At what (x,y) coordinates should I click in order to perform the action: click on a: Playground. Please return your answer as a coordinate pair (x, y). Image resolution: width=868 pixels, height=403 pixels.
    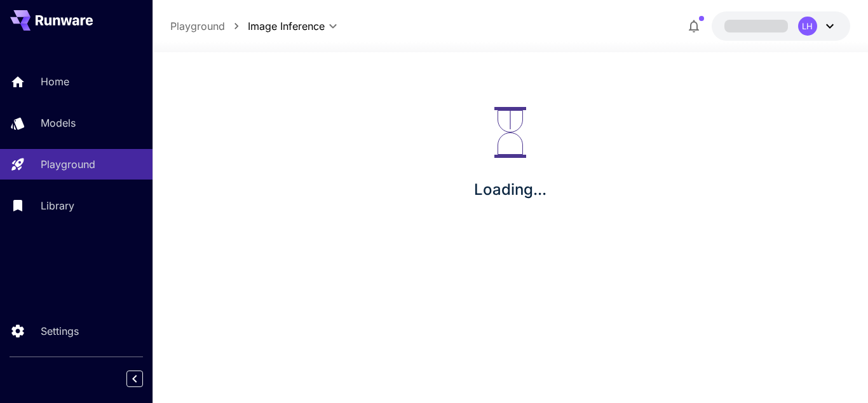
    Looking at the image, I should click on (197, 26).